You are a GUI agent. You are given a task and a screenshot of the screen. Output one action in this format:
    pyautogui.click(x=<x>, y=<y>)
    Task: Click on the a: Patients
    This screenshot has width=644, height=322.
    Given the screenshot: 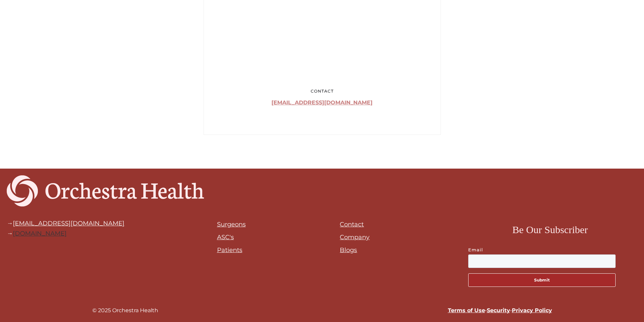 What is the action you would take?
    pyautogui.click(x=230, y=250)
    